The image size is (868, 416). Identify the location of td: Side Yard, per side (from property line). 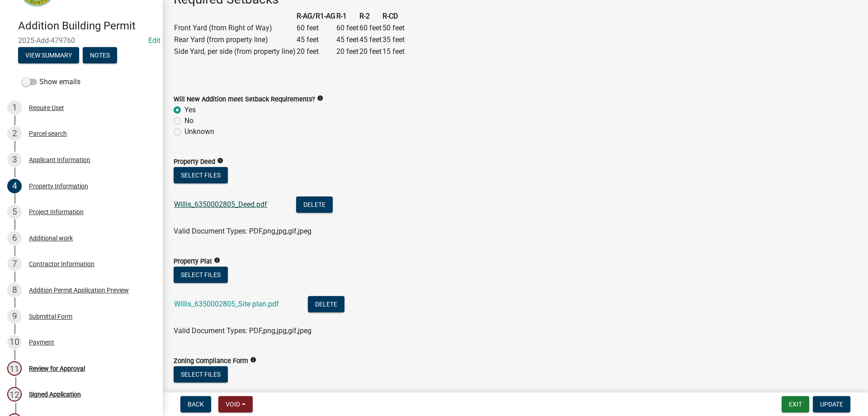
(234, 52).